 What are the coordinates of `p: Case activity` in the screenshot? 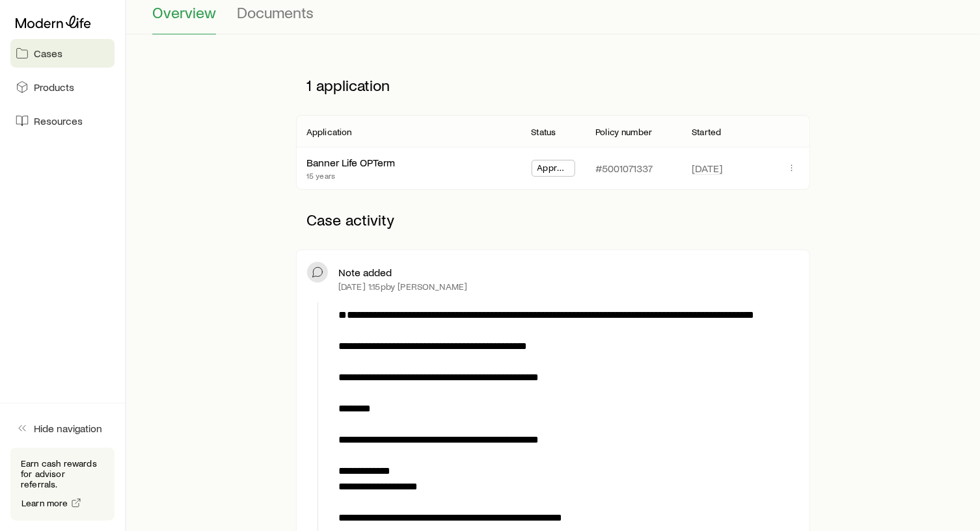 It's located at (553, 219).